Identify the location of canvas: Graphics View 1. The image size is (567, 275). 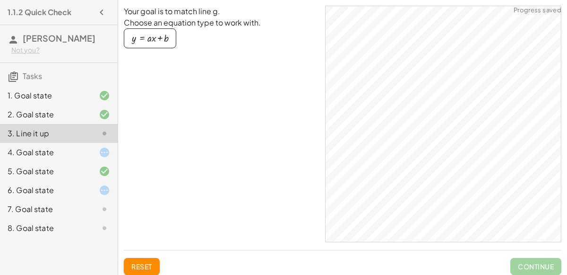
(443, 124).